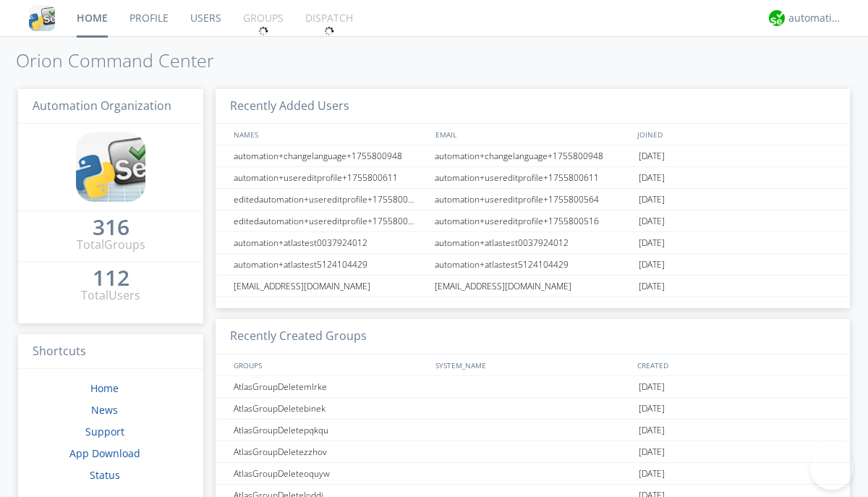  What do you see at coordinates (329, 365) in the screenshot?
I see `div: GROUPS` at bounding box center [329, 365].